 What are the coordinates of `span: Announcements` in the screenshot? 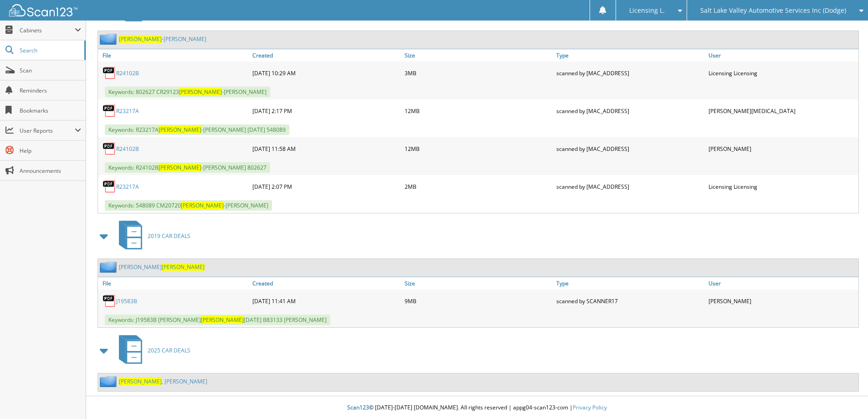 It's located at (50, 170).